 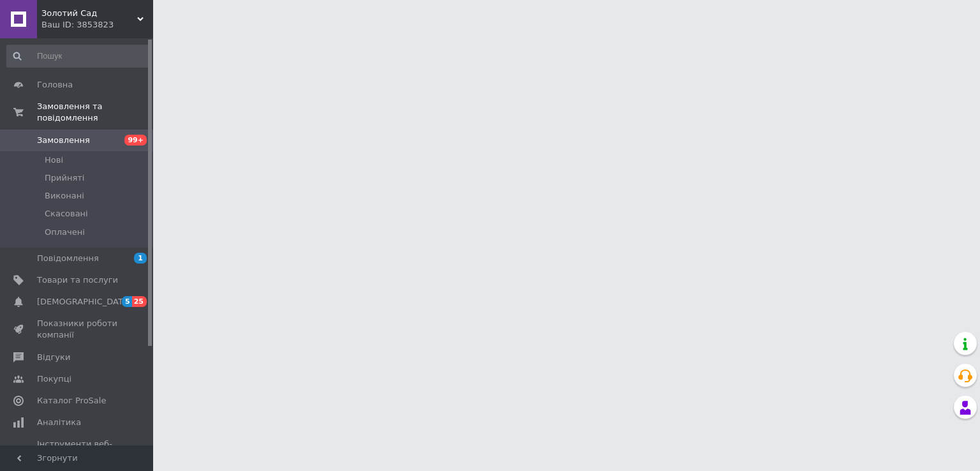 I want to click on div: Ваш ID: 3853823, so click(x=97, y=25).